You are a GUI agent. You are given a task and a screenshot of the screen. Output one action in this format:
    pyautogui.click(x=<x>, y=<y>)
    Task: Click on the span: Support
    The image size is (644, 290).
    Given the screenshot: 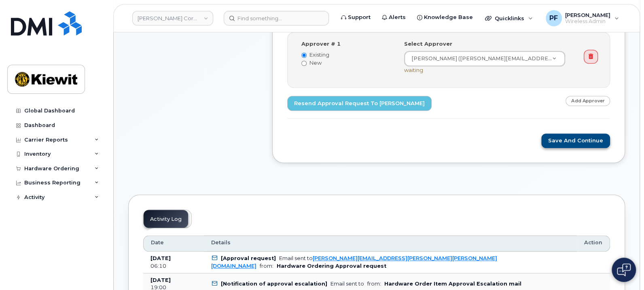 What is the action you would take?
    pyautogui.click(x=360, y=18)
    